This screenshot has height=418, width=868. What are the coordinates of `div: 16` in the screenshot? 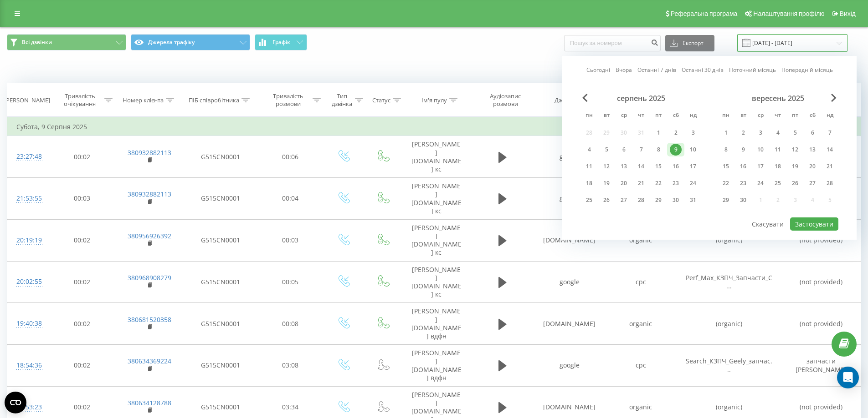 It's located at (743, 167).